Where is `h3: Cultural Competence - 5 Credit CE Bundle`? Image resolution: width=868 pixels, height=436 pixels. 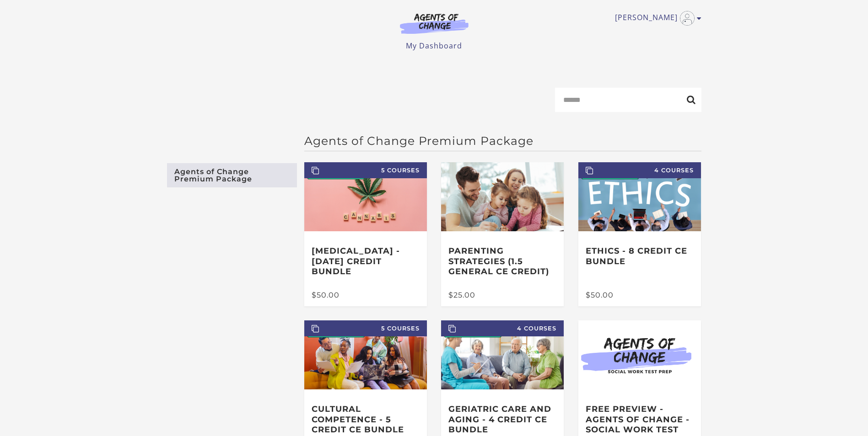 h3: Cultural Competence - 5 Credit CE Bundle is located at coordinates (366, 420).